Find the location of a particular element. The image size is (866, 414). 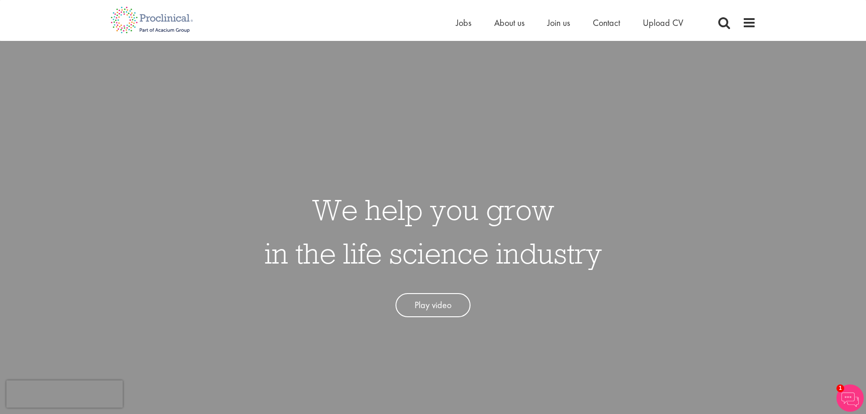

a: About us is located at coordinates (509, 23).